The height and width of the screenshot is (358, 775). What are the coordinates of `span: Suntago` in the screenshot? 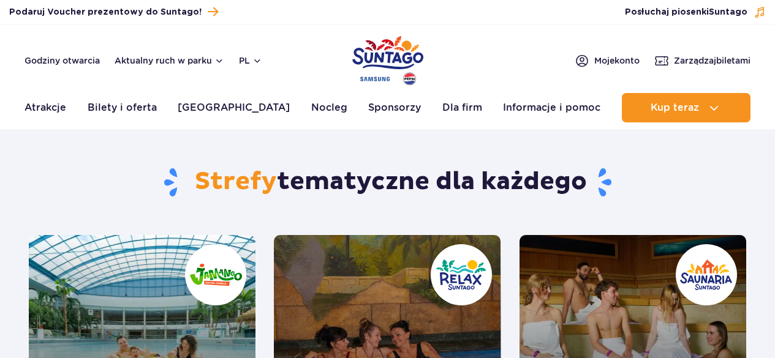 It's located at (727, 12).